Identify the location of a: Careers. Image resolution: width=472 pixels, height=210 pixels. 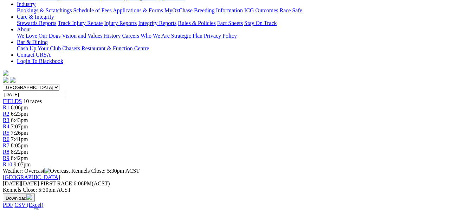
(130, 35).